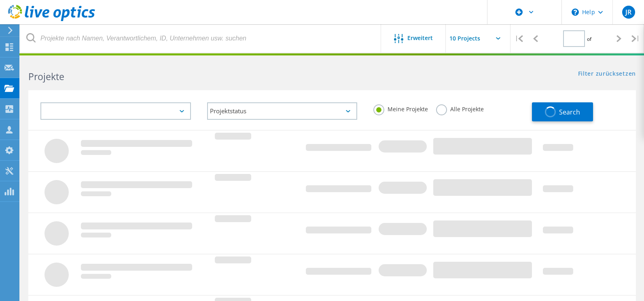 The height and width of the screenshot is (301, 644). Describe the element at coordinates (628, 12) in the screenshot. I see `span: JR` at that location.